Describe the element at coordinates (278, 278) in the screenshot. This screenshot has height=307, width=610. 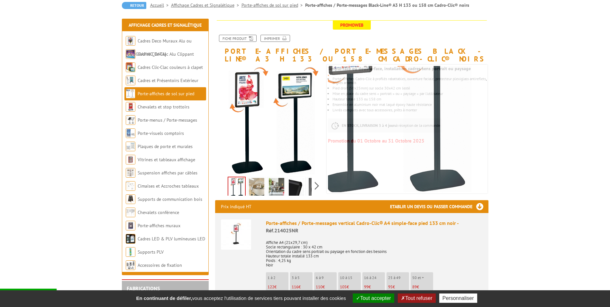
I see `p: 1 à 2` at that location.